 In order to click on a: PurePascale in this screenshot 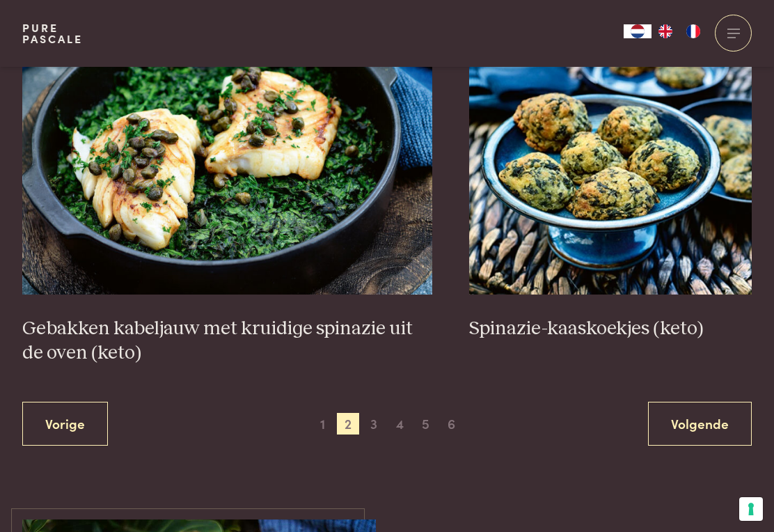, I will do `click(52, 33)`.